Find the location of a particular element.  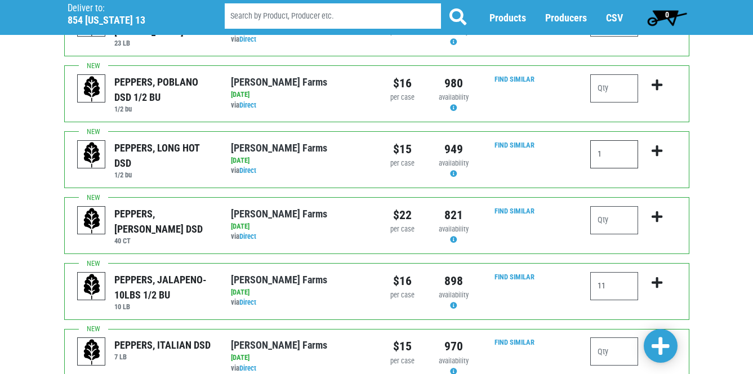

div: PEPPERS, ITALIAN DSD is located at coordinates (162, 345).